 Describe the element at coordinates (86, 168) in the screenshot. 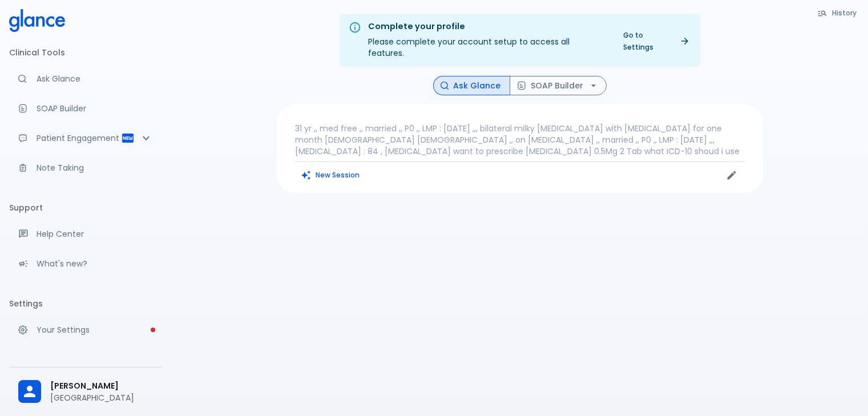

I see `a: Advanced note-taking` at that location.